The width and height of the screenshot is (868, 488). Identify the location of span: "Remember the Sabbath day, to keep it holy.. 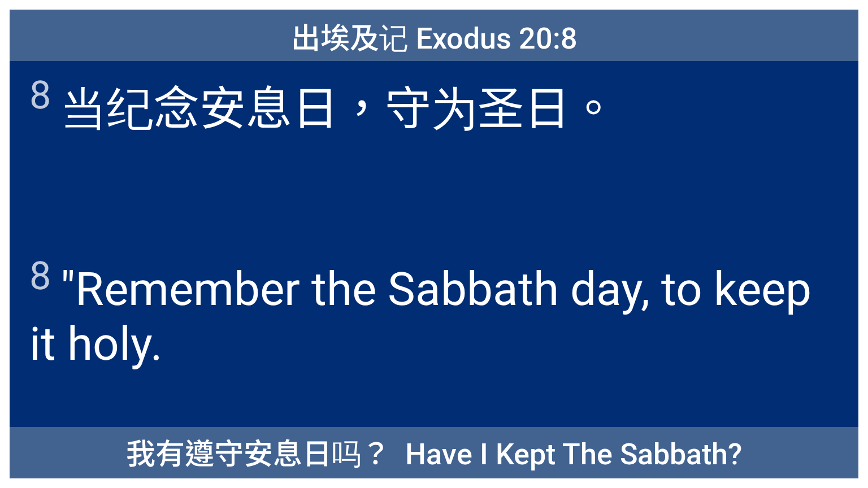
(434, 312).